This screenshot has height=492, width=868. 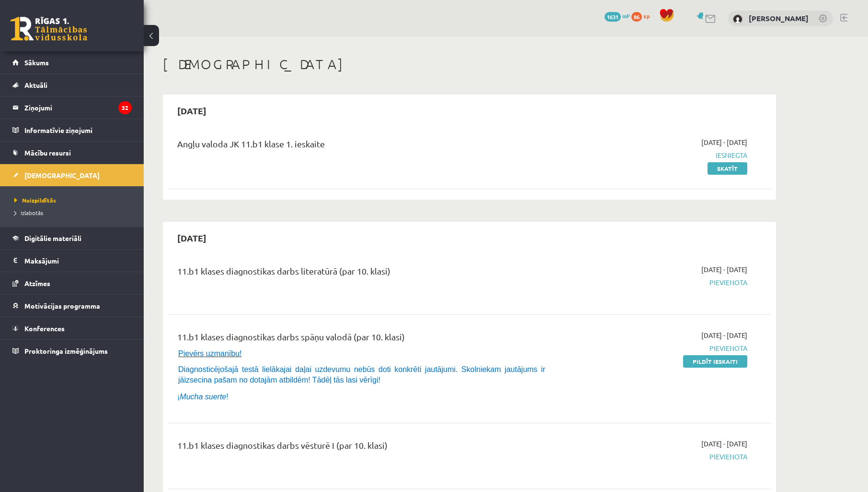 What do you see at coordinates (78, 107) in the screenshot?
I see `legend: Ziņojumi` at bounding box center [78, 107].